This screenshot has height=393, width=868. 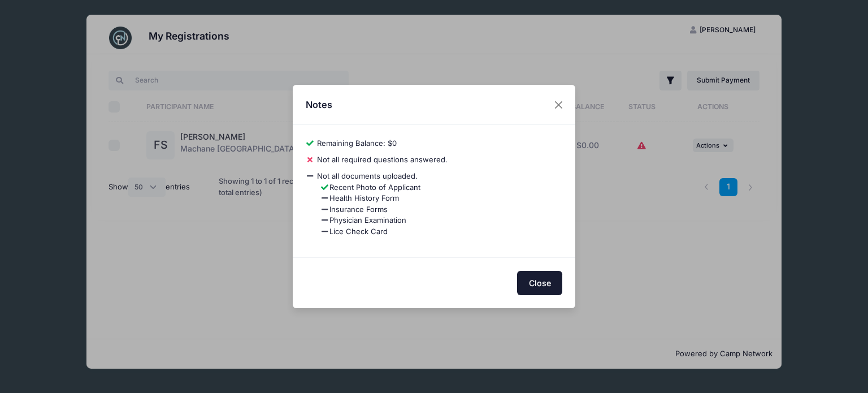 What do you see at coordinates (441, 220) in the screenshot?
I see `li: Physician Examination` at bounding box center [441, 220].